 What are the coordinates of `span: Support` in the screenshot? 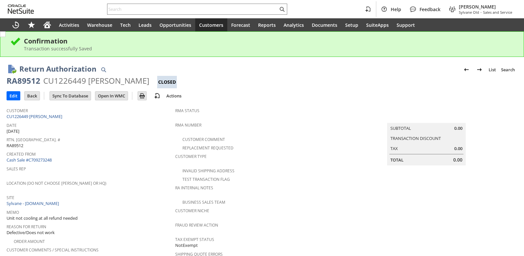 It's located at (406, 25).